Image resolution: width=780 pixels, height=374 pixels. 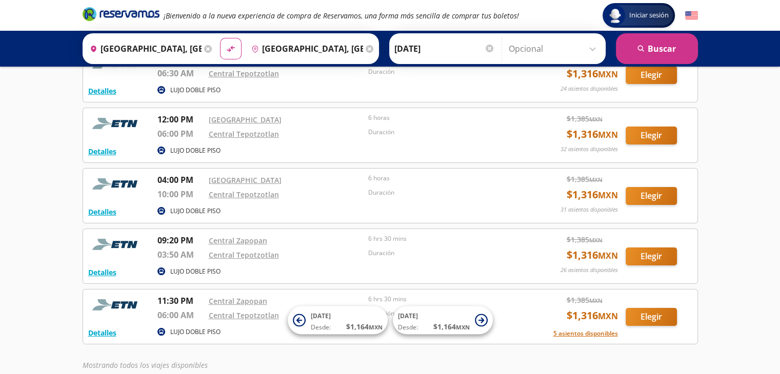 What do you see at coordinates (144, 49) in the screenshot?
I see `input: Buscar Origen` at bounding box center [144, 49].